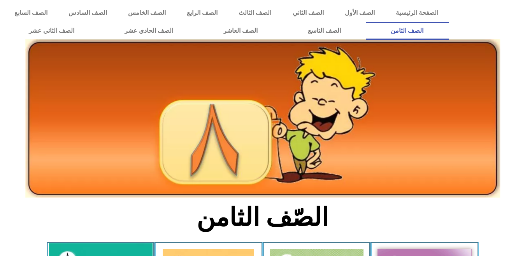 The height and width of the screenshot is (256, 525). Describe the element at coordinates (407, 31) in the screenshot. I see `a: الصف الثامن` at that location.